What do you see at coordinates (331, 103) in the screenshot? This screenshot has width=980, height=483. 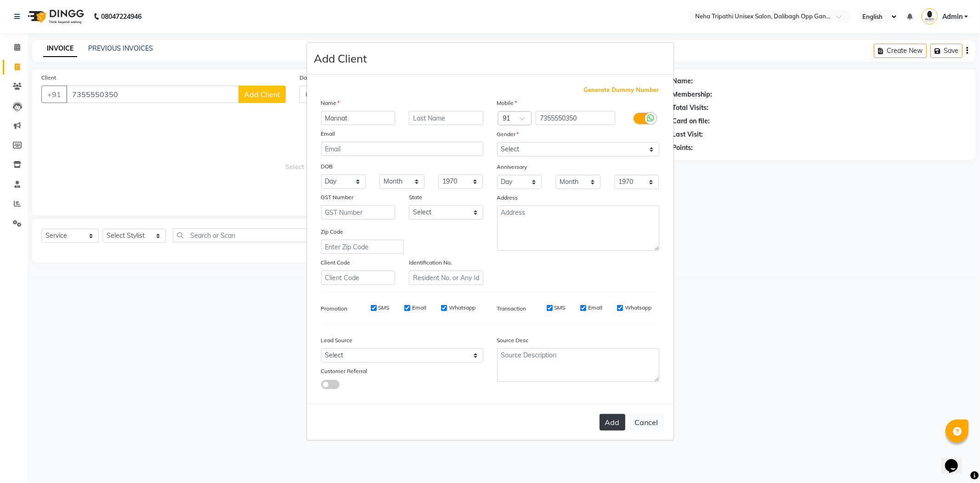 I see `label: Name` at bounding box center [331, 103].